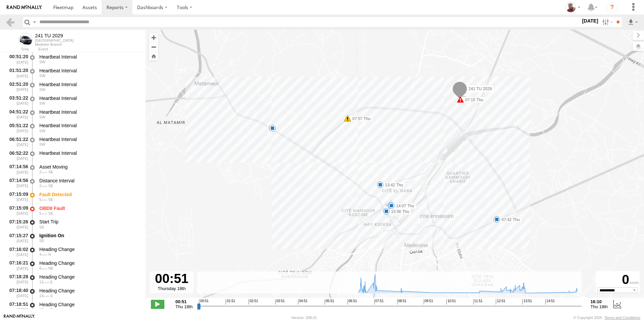 This screenshot has height=321, width=644. I want to click on label: 14:07 Thu, so click(404, 206).